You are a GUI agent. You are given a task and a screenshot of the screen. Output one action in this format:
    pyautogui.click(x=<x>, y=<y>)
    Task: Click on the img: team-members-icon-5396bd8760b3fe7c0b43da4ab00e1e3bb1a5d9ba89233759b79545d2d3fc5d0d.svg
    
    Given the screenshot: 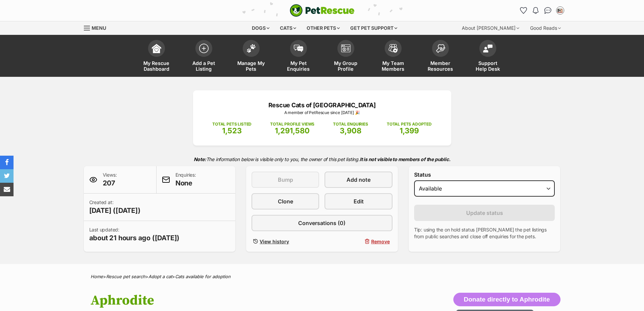 What is the action you would take?
    pyautogui.click(x=393, y=48)
    